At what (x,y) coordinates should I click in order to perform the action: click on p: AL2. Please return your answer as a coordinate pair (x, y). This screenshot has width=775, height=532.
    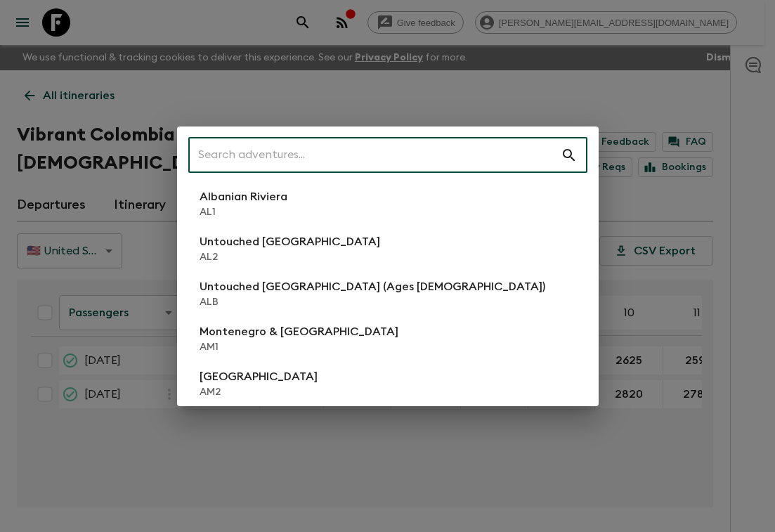
    Looking at the image, I should click on (290, 258).